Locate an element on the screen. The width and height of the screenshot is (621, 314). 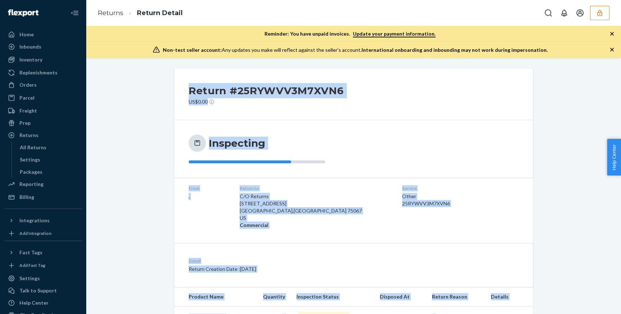
a: Inventory is located at coordinates (43, 60).